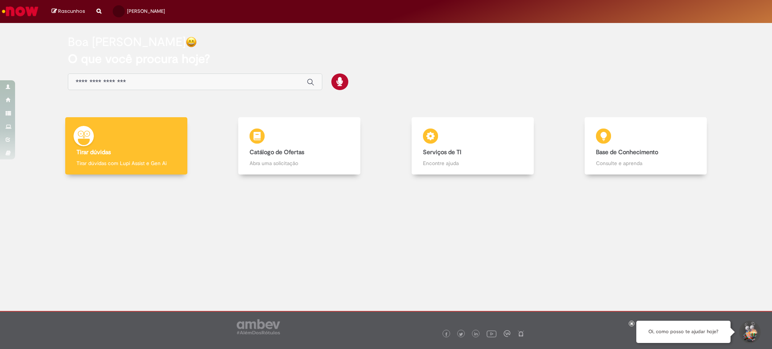 The image size is (772, 349). What do you see at coordinates (126, 146) in the screenshot?
I see `a: Tirar dúvidas Tirar dúvidas com Lupi Assist e Gen Ai` at bounding box center [126, 146].